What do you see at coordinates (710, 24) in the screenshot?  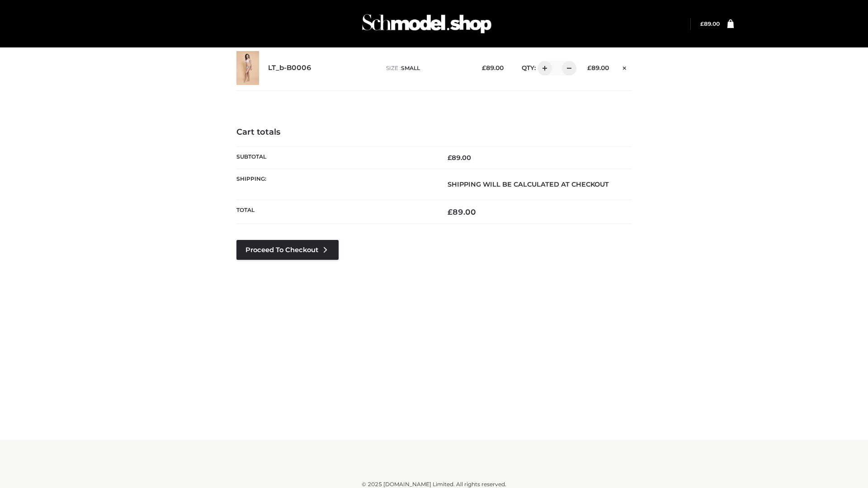 I see `a: £89.00` at bounding box center [710, 24].